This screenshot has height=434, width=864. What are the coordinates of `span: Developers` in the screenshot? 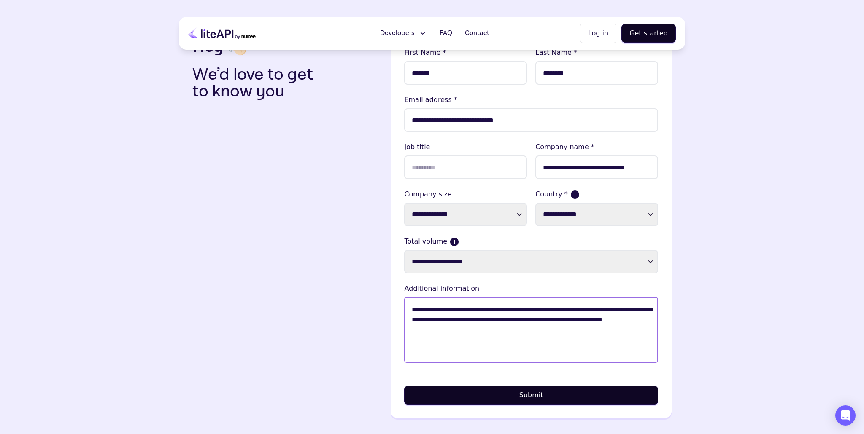 It's located at (397, 33).